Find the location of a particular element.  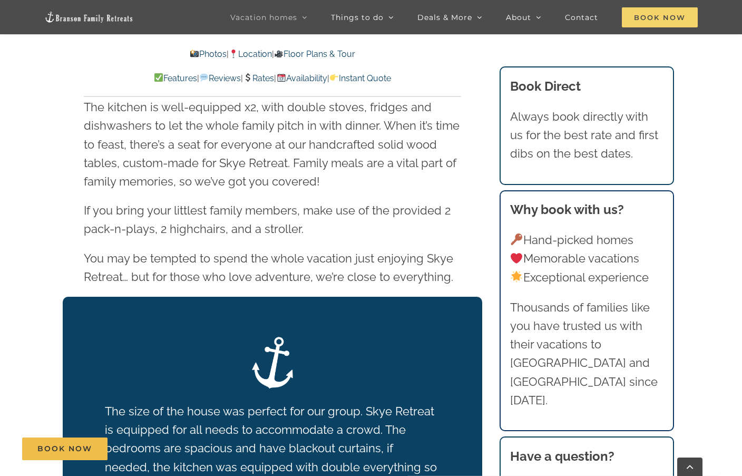

span: Contact is located at coordinates (581, 17).